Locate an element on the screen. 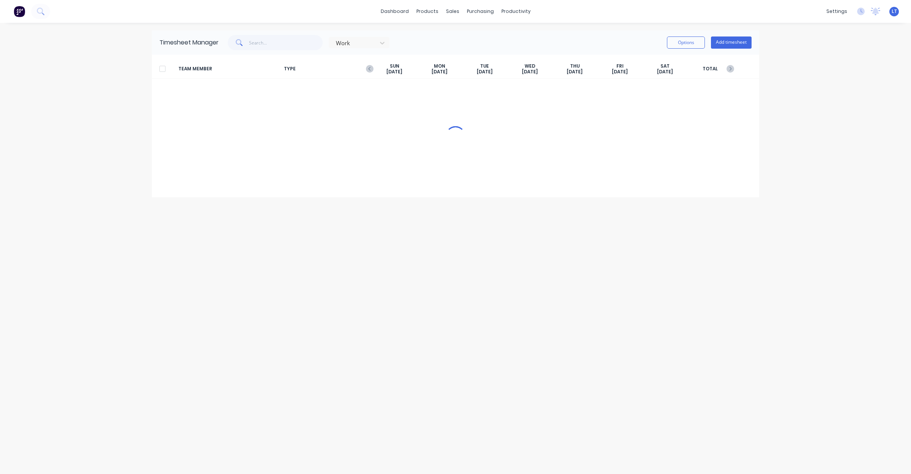 The height and width of the screenshot is (474, 911). button: Options is located at coordinates (686, 43).